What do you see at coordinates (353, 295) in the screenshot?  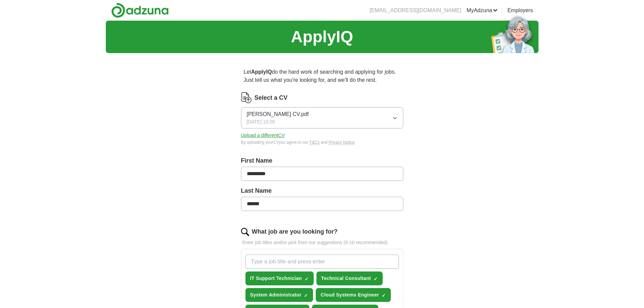 I see `button: Cloud Systems Engineer✓` at bounding box center [353, 295].